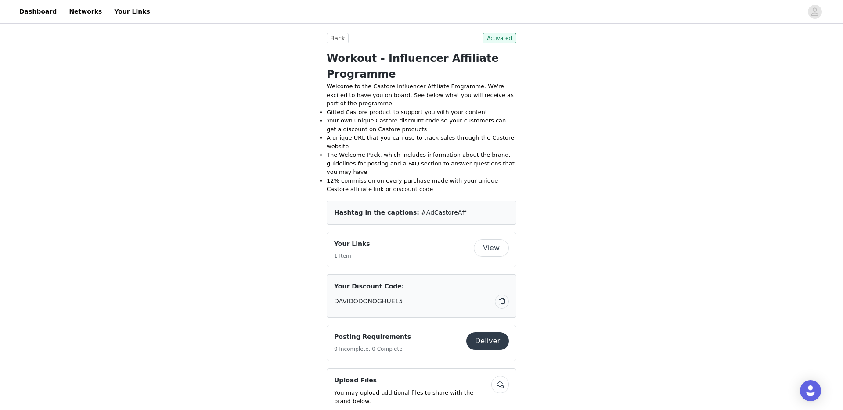  I want to click on button: Deliver, so click(488, 341).